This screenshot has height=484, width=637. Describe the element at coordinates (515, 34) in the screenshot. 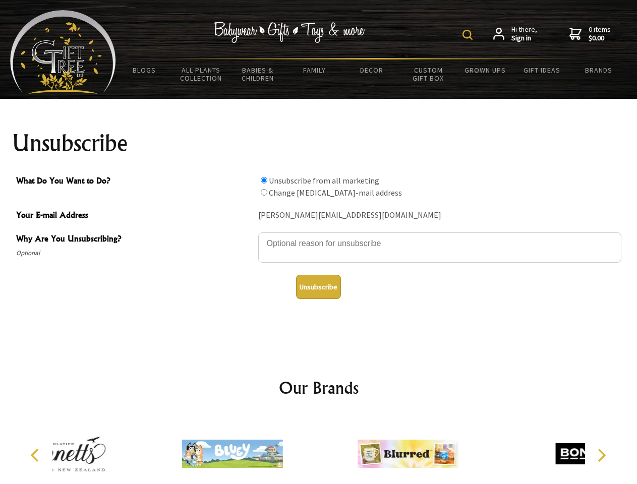

I see `a: Hi there,Sign in` at that location.